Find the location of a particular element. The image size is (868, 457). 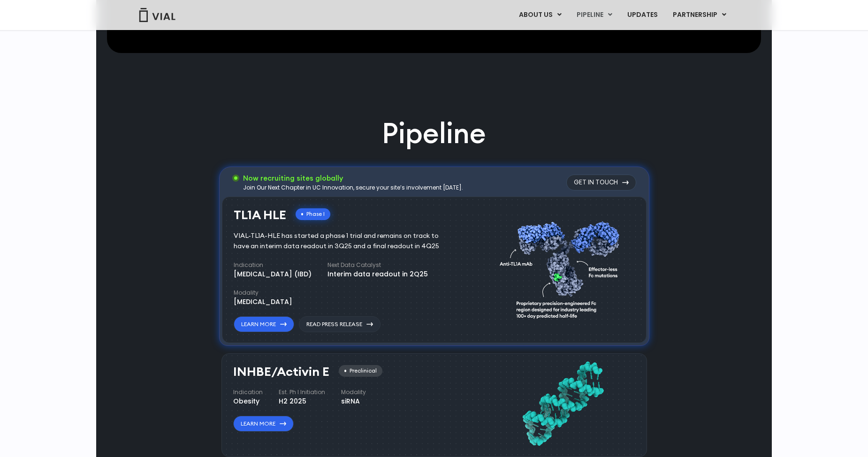

img: Vial Logo is located at coordinates (158, 15).